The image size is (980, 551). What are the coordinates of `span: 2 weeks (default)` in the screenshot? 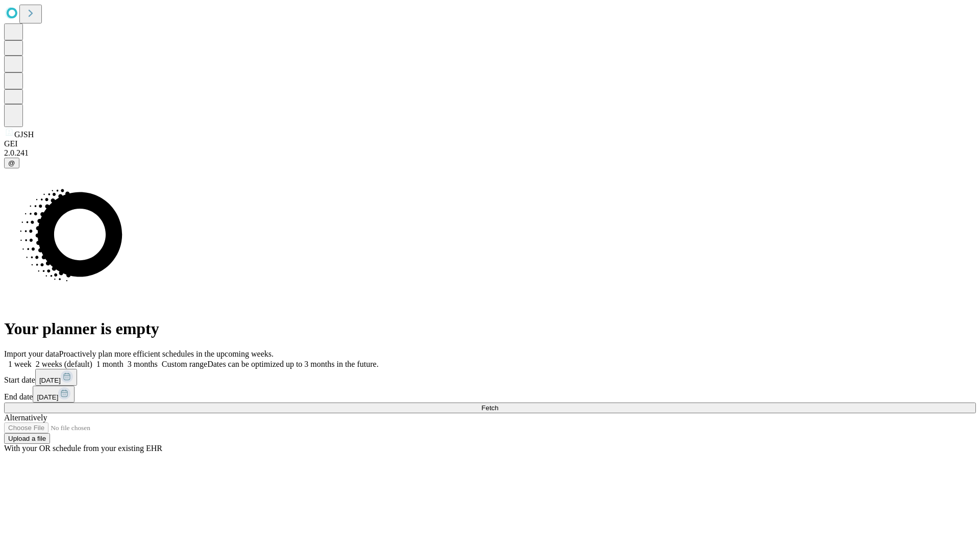 It's located at (64, 364).